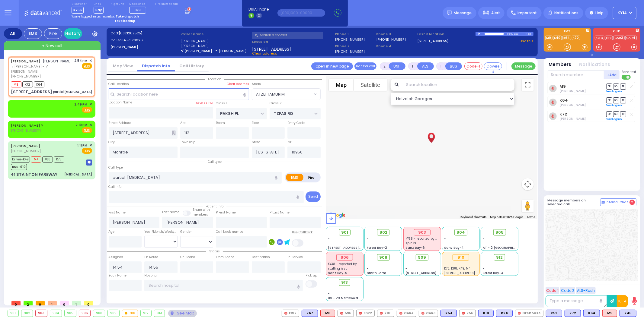  What do you see at coordinates (171, 213) in the screenshot?
I see `label: Last Name` at bounding box center [171, 213].